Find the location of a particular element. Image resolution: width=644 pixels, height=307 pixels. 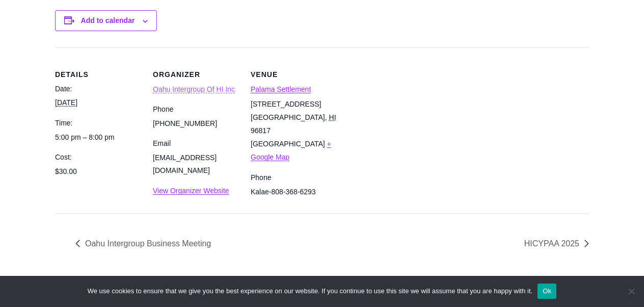

abbr: Hawaii is located at coordinates (333, 117).